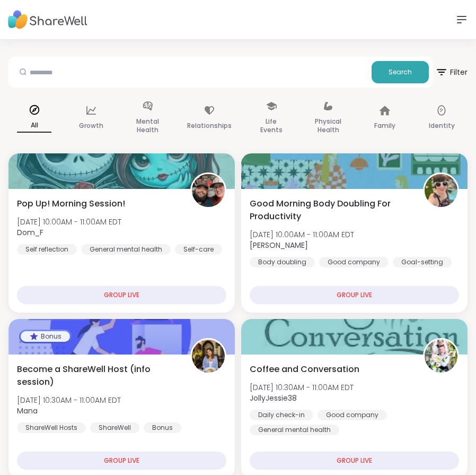 Image resolution: width=476 pixels, height=475 pixels. I want to click on p: Relationships, so click(210, 126).